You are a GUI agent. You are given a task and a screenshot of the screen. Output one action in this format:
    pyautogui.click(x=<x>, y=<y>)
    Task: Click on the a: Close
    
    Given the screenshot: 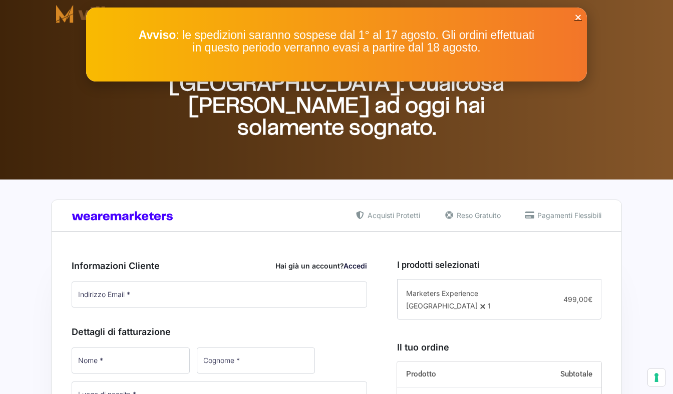 What is the action you would take?
    pyautogui.click(x=578, y=17)
    